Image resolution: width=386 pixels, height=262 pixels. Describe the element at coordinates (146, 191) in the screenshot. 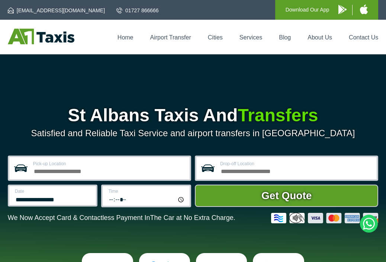

I see `label: Time` at that location.